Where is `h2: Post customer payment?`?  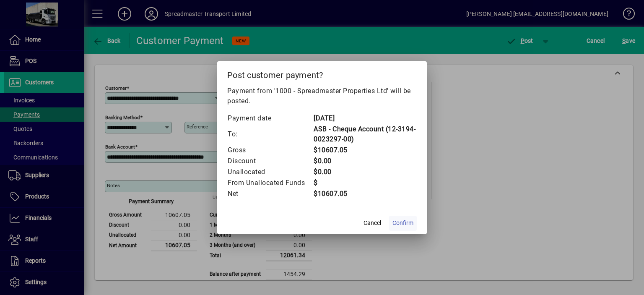 h2: Post customer payment? is located at coordinates (322, 73).